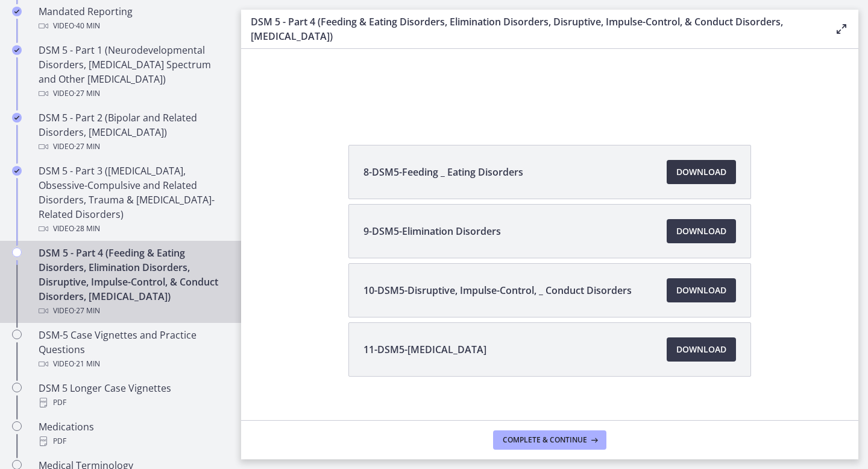 Image resolution: width=868 pixels, height=469 pixels. I want to click on button: Complete & continue, so click(550, 440).